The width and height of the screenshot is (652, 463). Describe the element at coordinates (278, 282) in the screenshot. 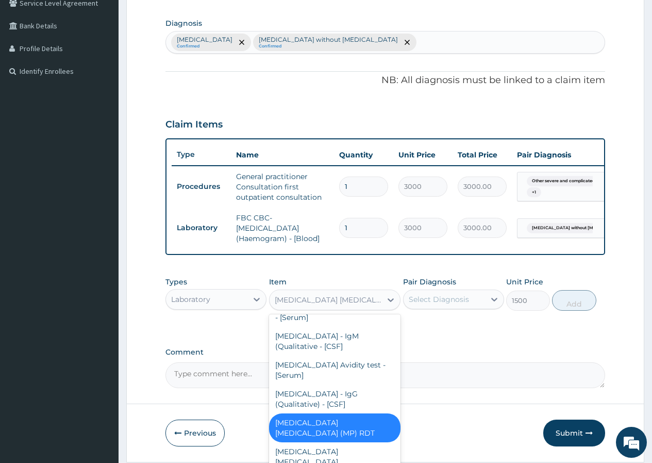

I see `label: Item` at that location.